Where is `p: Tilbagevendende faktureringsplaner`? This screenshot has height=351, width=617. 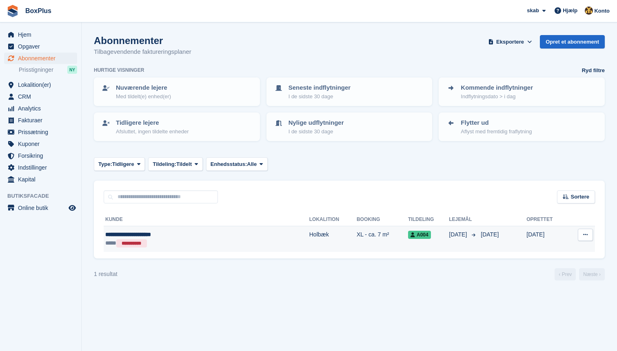 p: Tilbagevendende faktureringsplaner is located at coordinates (142, 52).